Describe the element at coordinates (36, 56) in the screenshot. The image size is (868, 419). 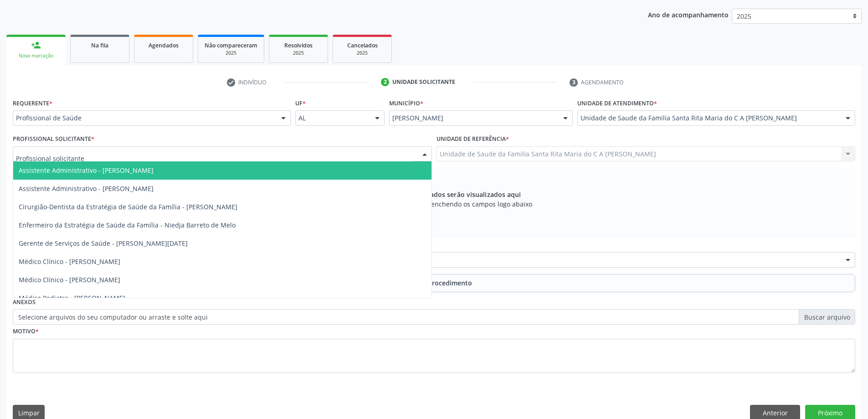
I see `div: Nova marcação` at that location.